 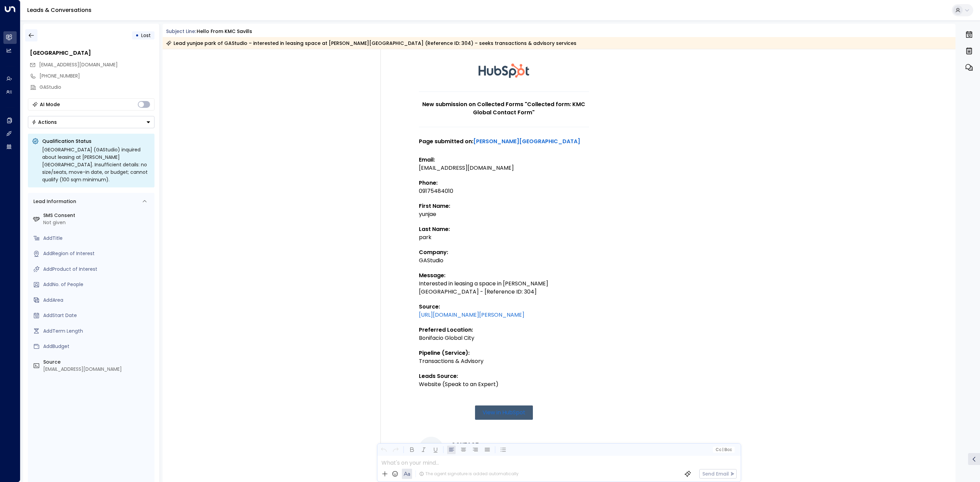 I want to click on strong: First Name:, so click(x=435, y=206).